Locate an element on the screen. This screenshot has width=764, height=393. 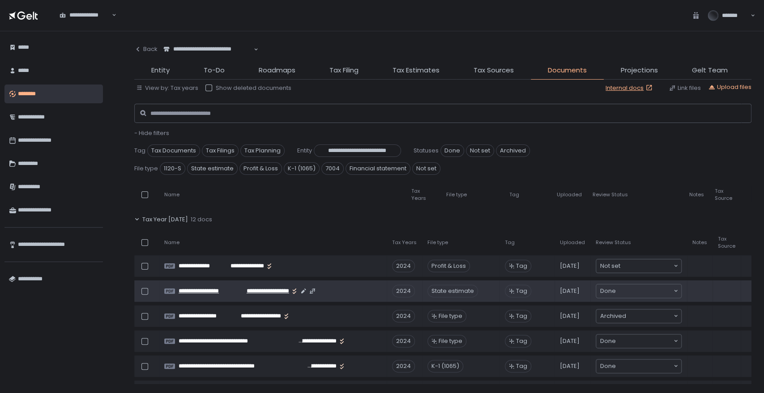
span: Tax Documents is located at coordinates (174, 151).